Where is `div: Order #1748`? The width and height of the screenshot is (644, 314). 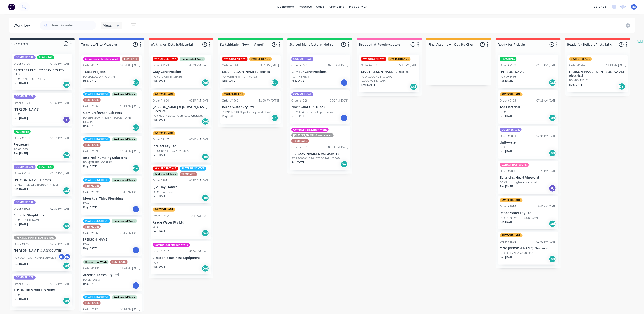
div: Order #1748 is located at coordinates (22, 244).